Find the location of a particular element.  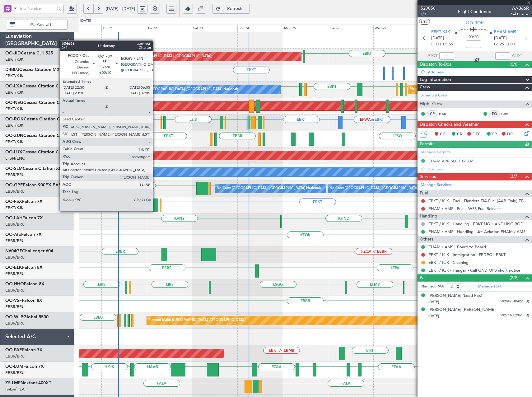

span: OO-VSF is located at coordinates (13, 301).